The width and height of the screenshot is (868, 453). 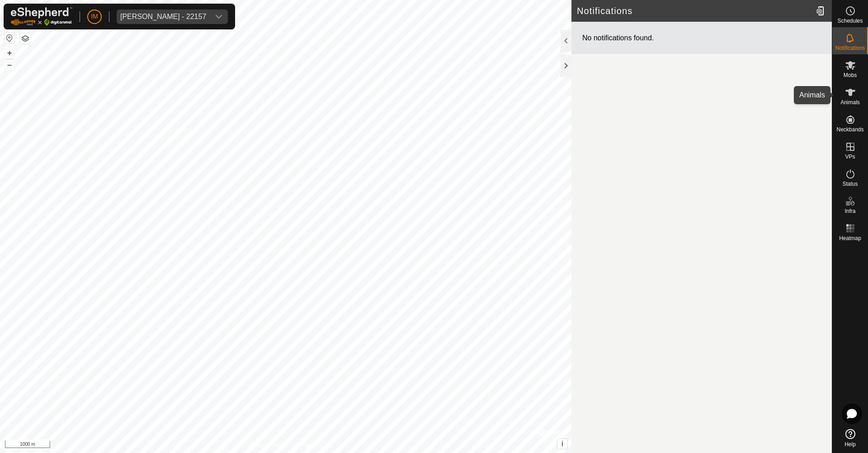 What do you see at coordinates (42, 16) in the screenshot?
I see `img: Gallagher Logo` at bounding box center [42, 16].